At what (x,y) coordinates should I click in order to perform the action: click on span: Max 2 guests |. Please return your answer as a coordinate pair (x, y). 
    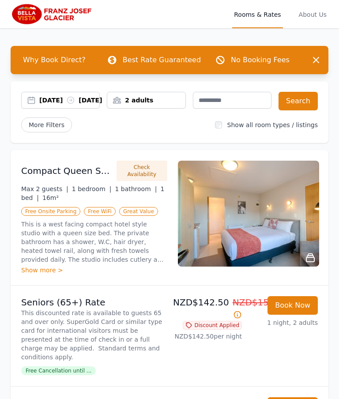
    Looking at the image, I should click on (45, 189).